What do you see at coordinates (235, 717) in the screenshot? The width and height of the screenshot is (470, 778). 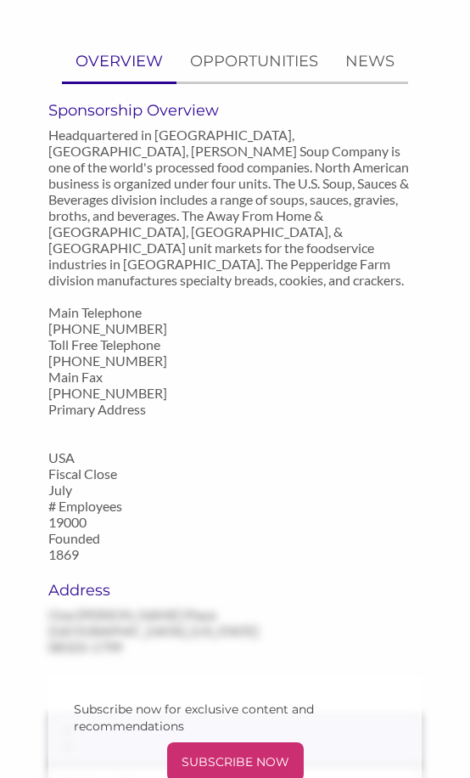 I see `h5: Subscribe now for exclusive content and recommendations` at bounding box center [235, 717].